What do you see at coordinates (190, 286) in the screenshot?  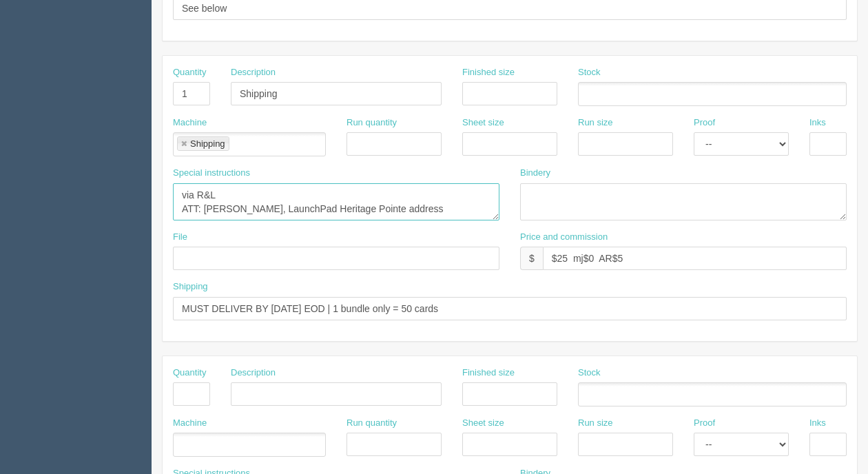 I see `label: Shipping` at bounding box center [190, 286].